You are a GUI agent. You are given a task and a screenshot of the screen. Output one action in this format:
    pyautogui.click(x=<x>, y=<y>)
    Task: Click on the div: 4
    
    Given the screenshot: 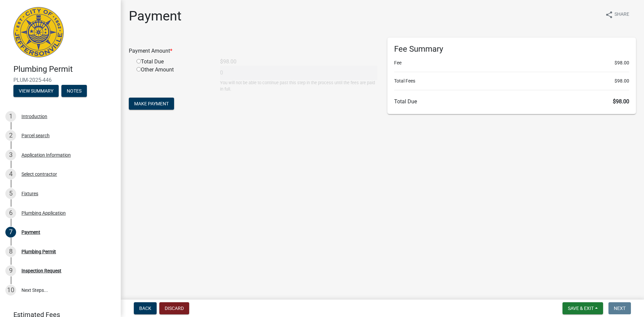 What is the action you would take?
    pyautogui.click(x=11, y=174)
    